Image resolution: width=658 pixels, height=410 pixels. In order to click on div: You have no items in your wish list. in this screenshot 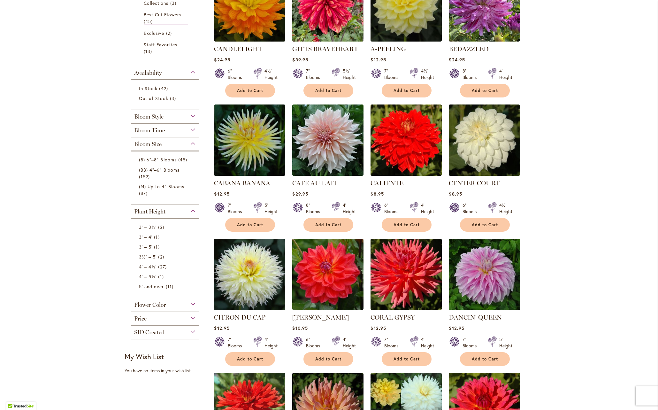, I will do `click(167, 371)`.